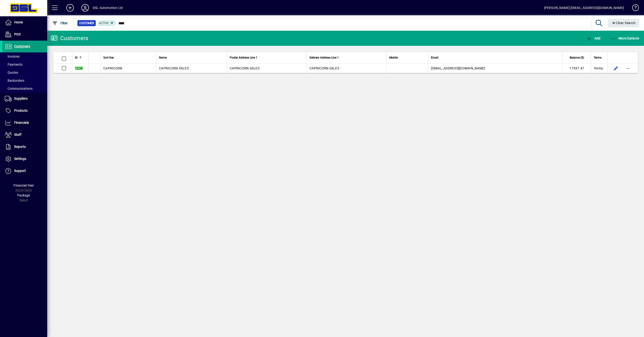 The image size is (644, 337). What do you see at coordinates (60, 23) in the screenshot?
I see `button: Filter` at bounding box center [60, 23].